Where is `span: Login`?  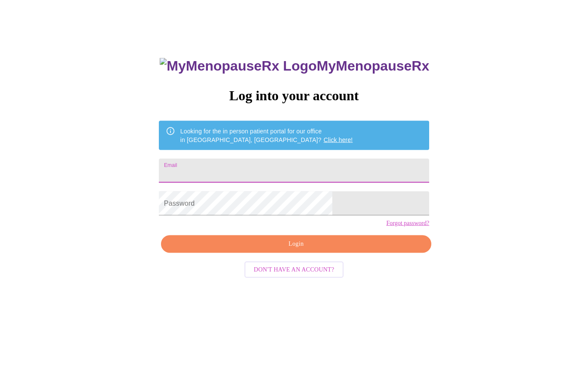 span: Login is located at coordinates (296, 244).